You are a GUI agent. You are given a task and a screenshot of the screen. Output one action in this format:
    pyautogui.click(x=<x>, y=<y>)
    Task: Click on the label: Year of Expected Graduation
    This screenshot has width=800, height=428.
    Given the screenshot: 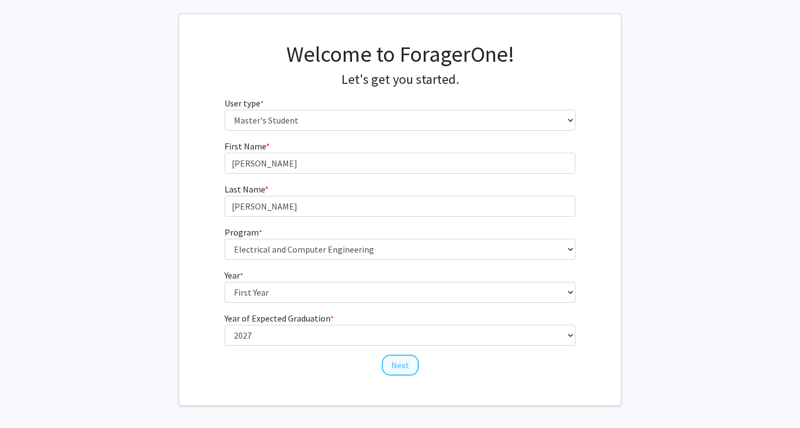 What is the action you would take?
    pyautogui.click(x=279, y=318)
    